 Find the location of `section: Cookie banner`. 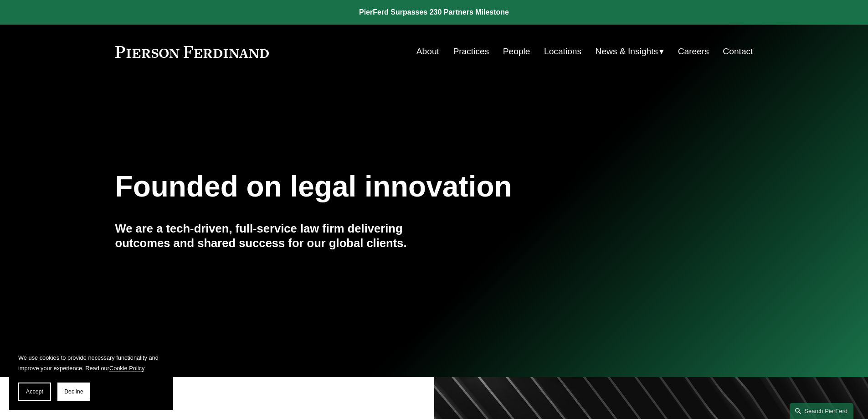

section: Cookie banner is located at coordinates (91, 376).